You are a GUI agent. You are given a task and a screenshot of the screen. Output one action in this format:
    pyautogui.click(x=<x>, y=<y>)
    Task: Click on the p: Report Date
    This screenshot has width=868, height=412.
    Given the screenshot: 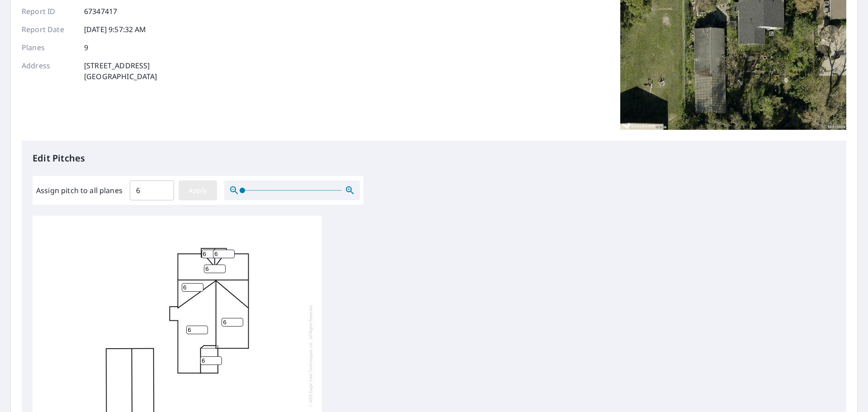 What is the action you would take?
    pyautogui.click(x=49, y=30)
    